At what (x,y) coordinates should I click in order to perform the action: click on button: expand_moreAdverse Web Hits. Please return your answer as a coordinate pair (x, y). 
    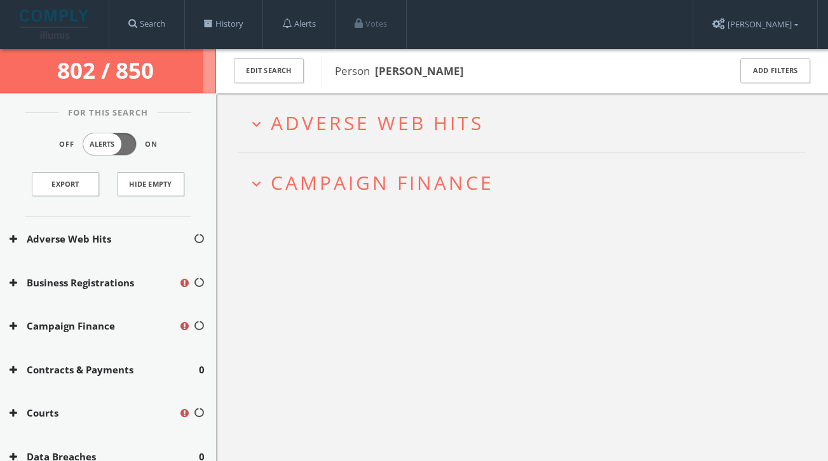
    Looking at the image, I should click on (527, 123).